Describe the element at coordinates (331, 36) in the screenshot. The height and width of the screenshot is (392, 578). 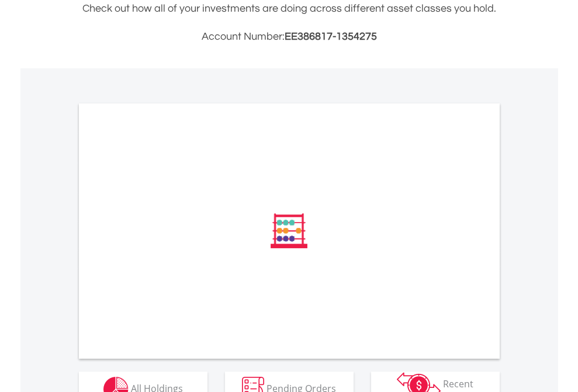
I see `span: EE386817-1354275` at that location.